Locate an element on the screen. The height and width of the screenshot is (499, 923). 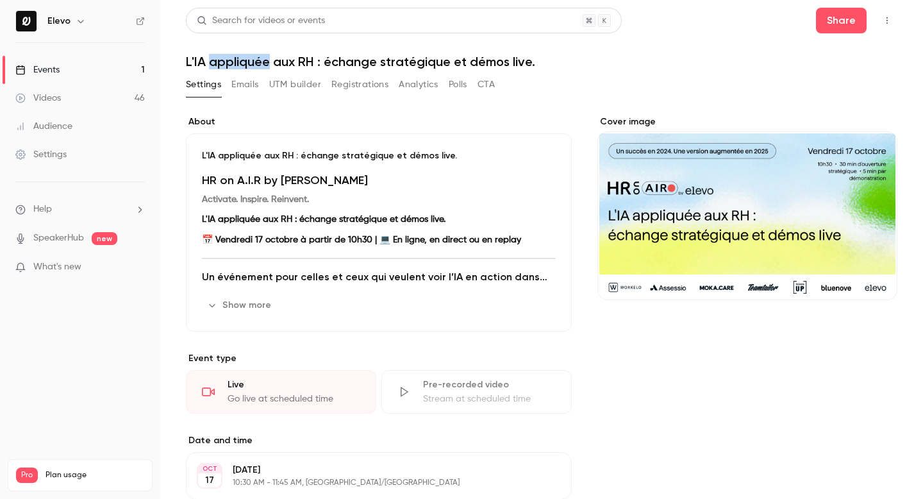
li: help-dropdown-opener is located at coordinates (80, 209).